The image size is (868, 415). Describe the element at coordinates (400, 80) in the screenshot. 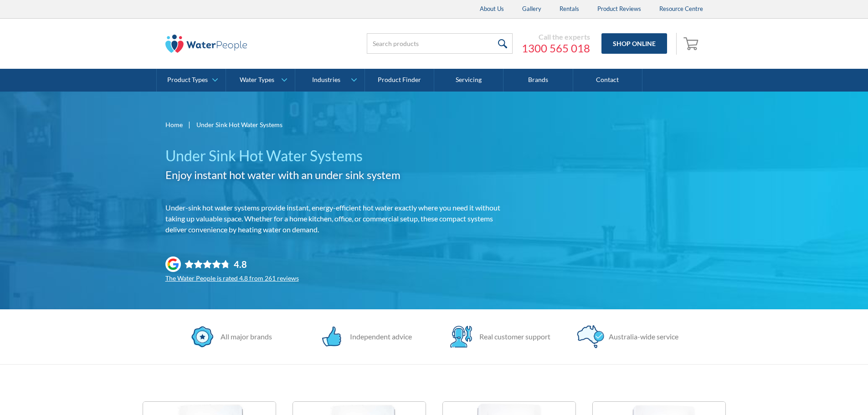

I see `a: Product Finder` at that location.